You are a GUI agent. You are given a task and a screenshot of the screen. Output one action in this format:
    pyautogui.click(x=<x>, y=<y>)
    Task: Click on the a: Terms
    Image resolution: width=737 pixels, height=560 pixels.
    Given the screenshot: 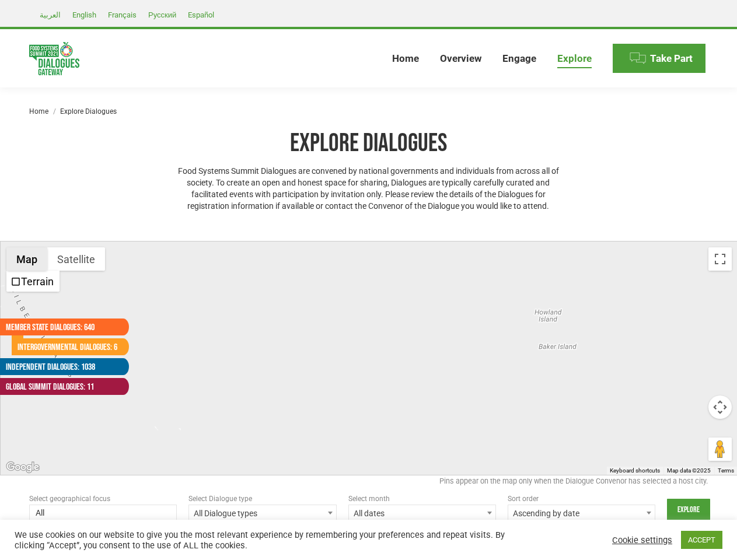 What is the action you would take?
    pyautogui.click(x=726, y=470)
    